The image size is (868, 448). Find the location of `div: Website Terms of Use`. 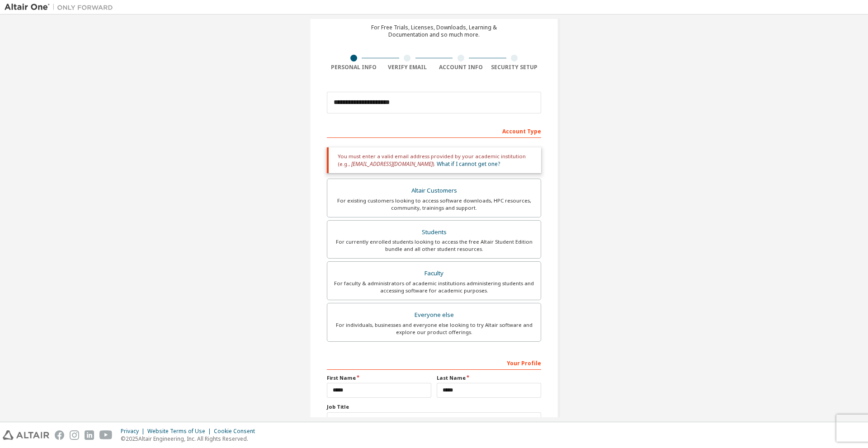

div: Website Terms of Use is located at coordinates (180, 431).